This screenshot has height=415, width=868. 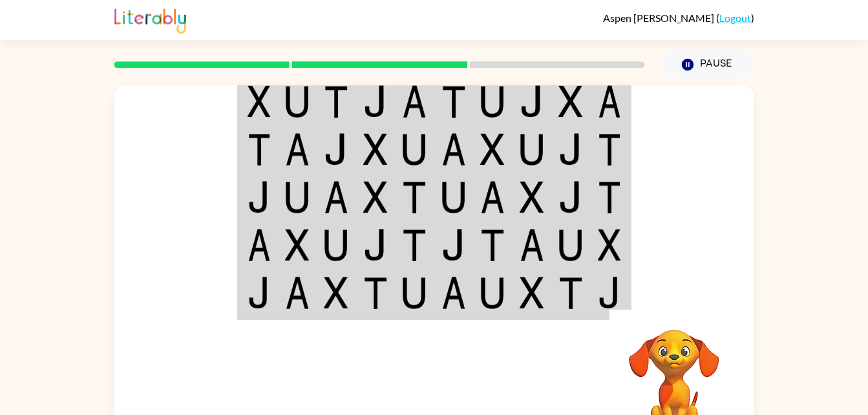 I want to click on button: Pause, so click(x=708, y=65).